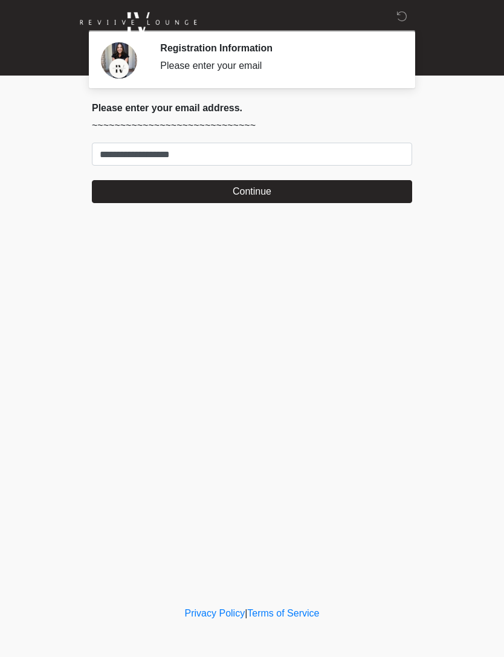 This screenshot has height=657, width=504. I want to click on button: Continue, so click(252, 192).